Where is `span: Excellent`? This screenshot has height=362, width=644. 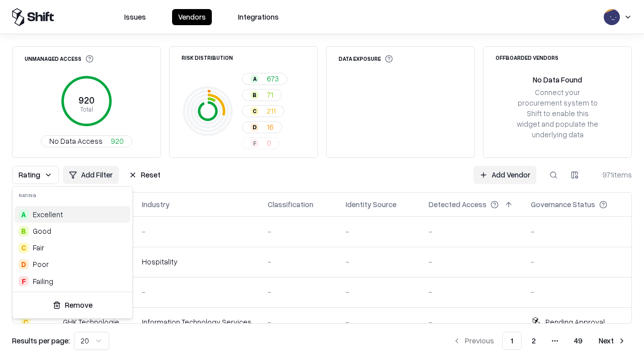
span: Excellent is located at coordinates (48, 214).